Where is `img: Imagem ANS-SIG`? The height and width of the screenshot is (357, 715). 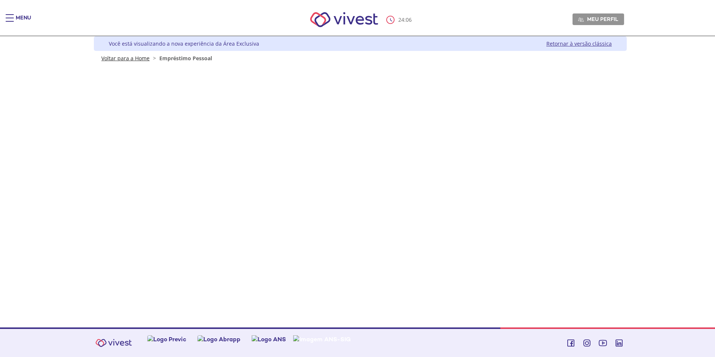 img: Imagem ANS-SIG is located at coordinates (322, 339).